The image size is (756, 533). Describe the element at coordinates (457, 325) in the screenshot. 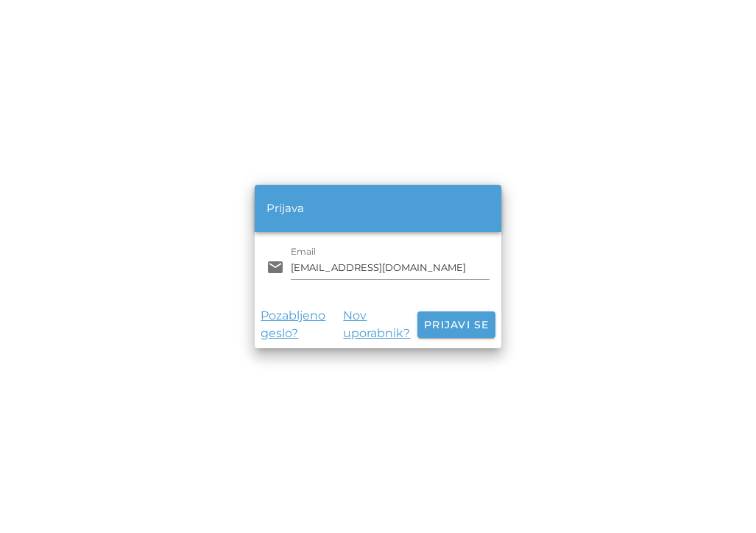

I see `button: Prijavi se` at that location.